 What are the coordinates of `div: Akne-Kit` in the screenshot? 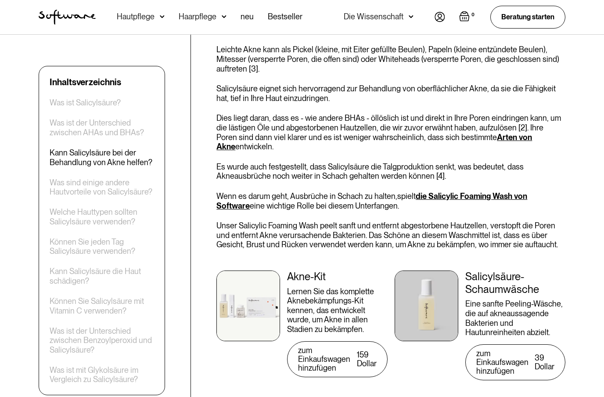 It's located at (337, 276).